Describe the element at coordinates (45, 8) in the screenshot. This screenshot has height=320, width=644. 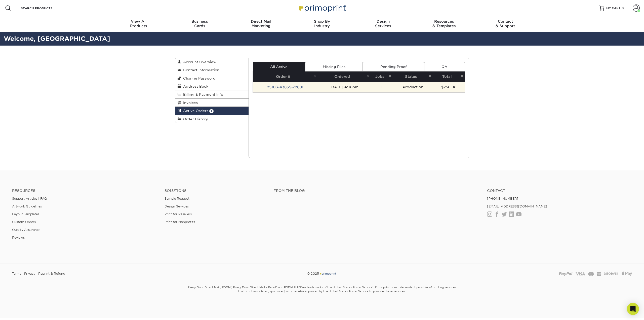
I see `input: SEARCH PRODUCTS.....` at that location.